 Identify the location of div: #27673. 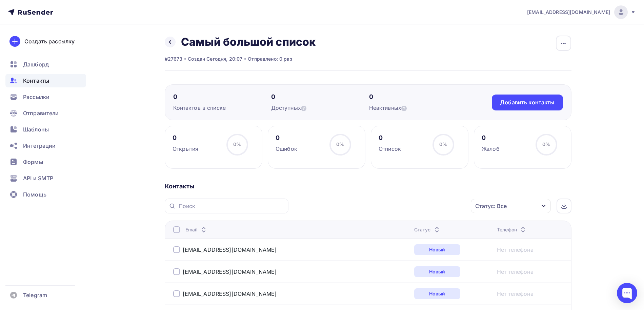
(173, 59).